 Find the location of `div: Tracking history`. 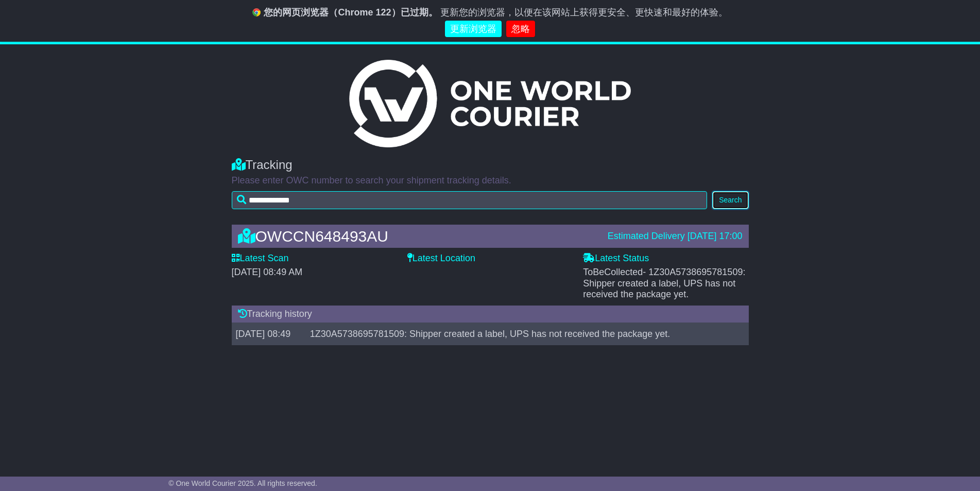

div: Tracking history is located at coordinates (490, 315).